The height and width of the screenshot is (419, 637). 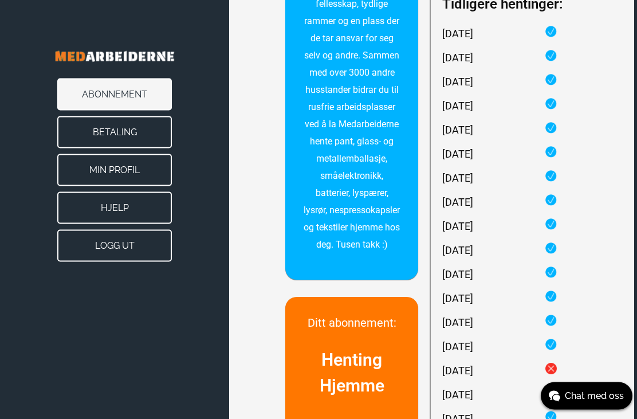 I want to click on div: Avfall ikke hentet, so click(x=499, y=370).